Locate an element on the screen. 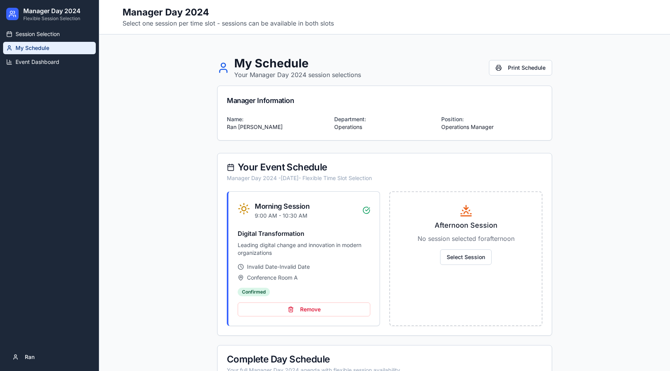 This screenshot has width=670, height=371. h4: Digital Transformation is located at coordinates (304, 234).